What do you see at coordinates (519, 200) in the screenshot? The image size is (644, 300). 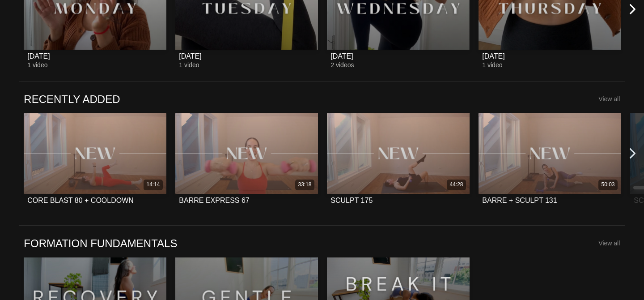 I see `div: BARRE + SCULPT 131` at bounding box center [519, 200].